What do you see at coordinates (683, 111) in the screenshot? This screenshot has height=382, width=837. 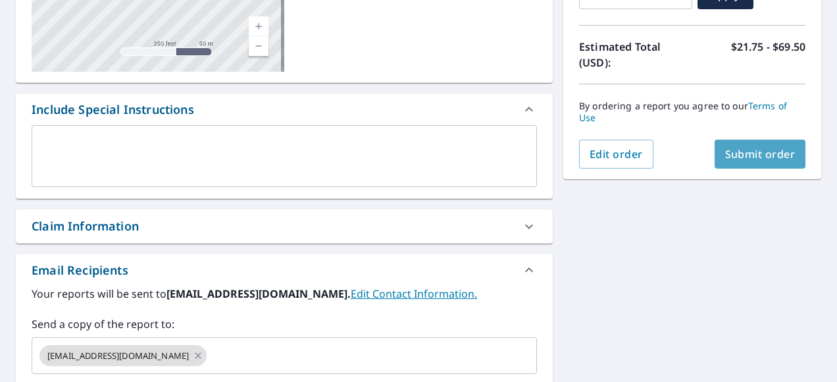 I see `a: Terms of Use` at bounding box center [683, 111].